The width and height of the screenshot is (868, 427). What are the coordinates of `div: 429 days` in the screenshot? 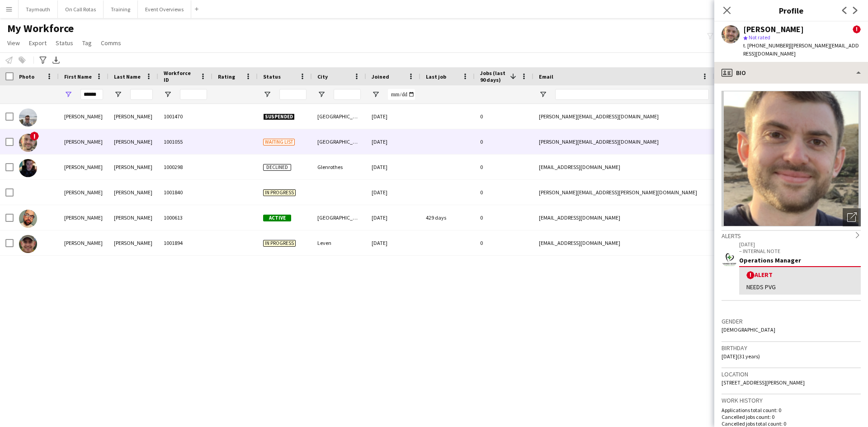 It's located at (448, 218).